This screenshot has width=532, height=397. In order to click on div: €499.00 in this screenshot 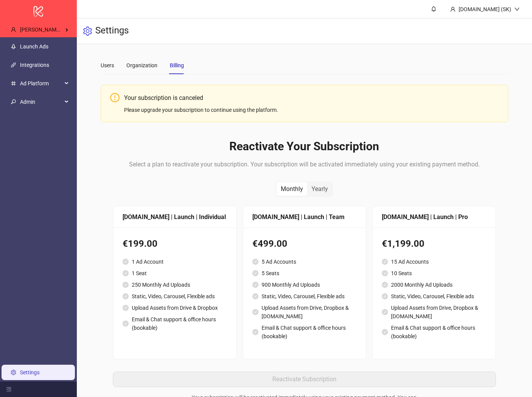, I will do `click(305, 244)`.